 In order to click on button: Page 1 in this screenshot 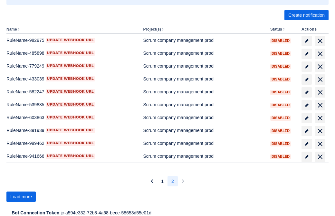, I will do `click(162, 181)`.